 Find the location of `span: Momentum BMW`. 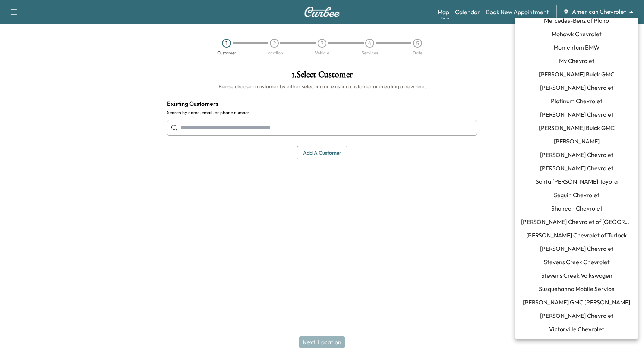

span: Momentum BMW is located at coordinates (577, 47).